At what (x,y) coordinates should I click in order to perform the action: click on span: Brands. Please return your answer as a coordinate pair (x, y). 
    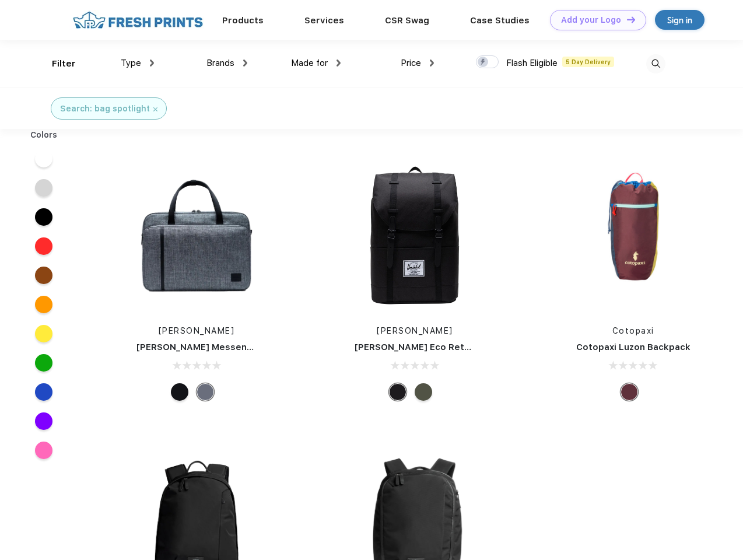
    Looking at the image, I should click on (221, 63).